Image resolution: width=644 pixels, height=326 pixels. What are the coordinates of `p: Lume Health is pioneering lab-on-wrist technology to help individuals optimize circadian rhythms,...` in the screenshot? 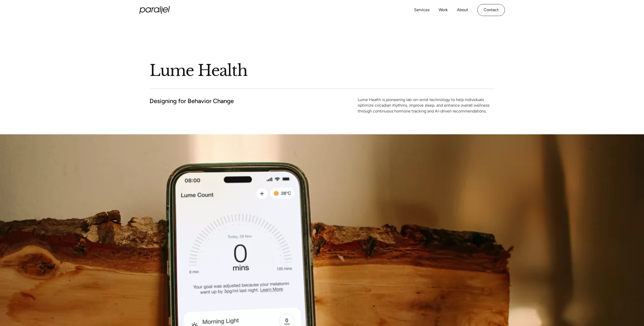 It's located at (427, 106).